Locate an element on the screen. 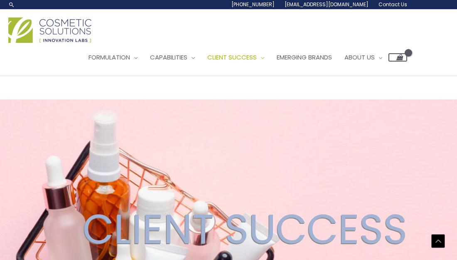 This screenshot has width=457, height=260. a: Emerging Brands is located at coordinates (304, 57).